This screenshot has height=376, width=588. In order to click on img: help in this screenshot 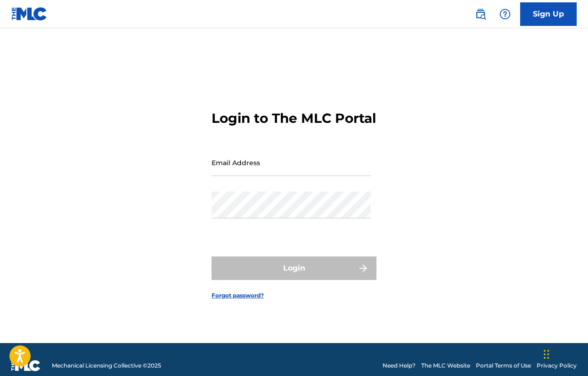, I will do `click(505, 14)`.